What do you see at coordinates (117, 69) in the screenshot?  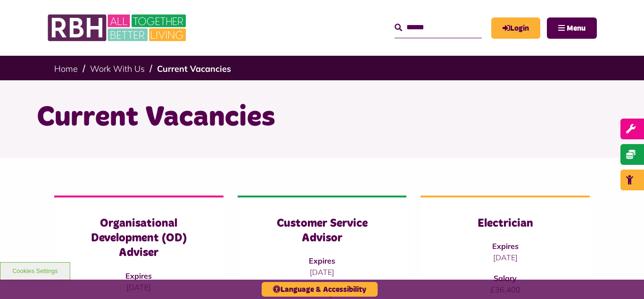 I see `a: Work With Us` at bounding box center [117, 69].